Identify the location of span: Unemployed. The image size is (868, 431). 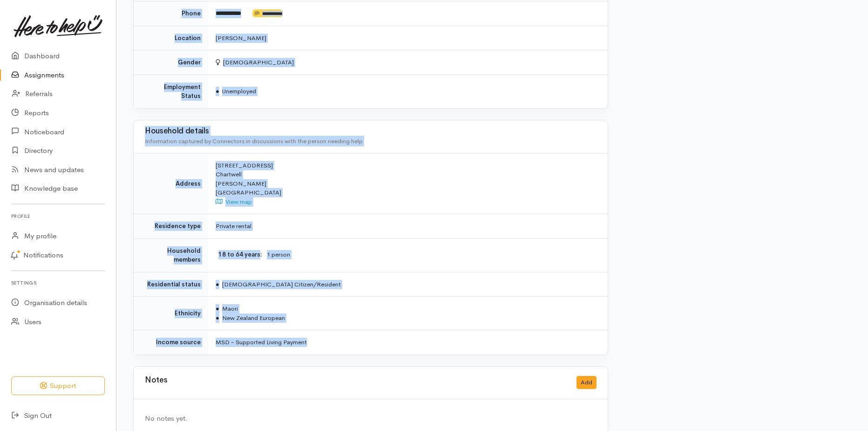
(236, 91).